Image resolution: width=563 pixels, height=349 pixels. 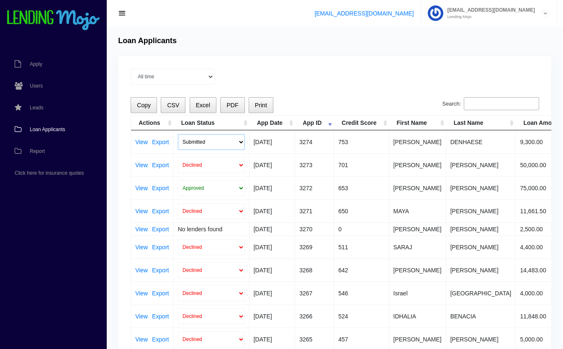 What do you see at coordinates (418, 293) in the screenshot?
I see `td: Israel` at bounding box center [418, 293].